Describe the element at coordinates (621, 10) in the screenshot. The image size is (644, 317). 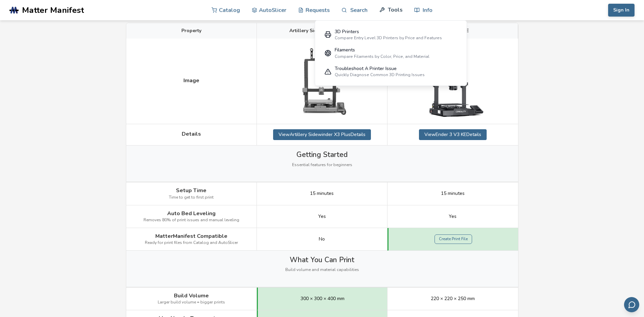
I see `button: Sign In` at that location.